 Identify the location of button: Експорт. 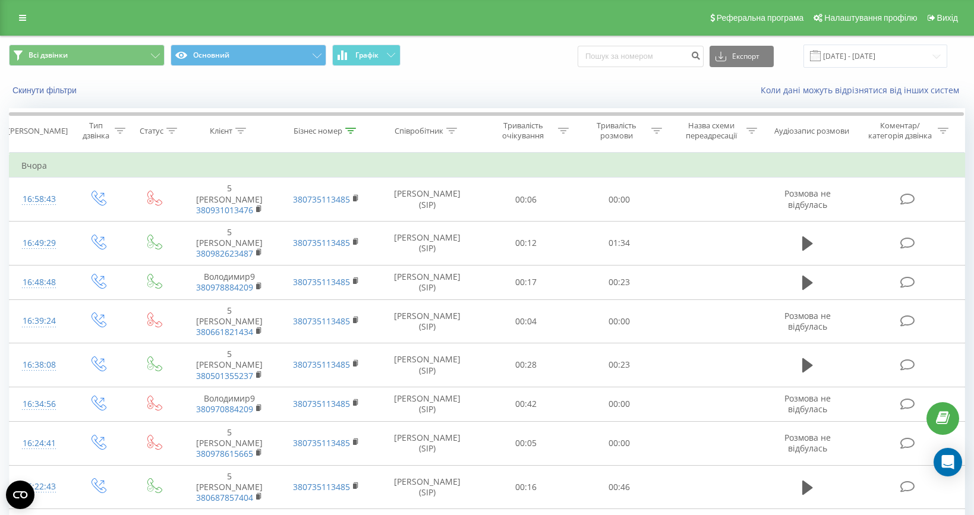
(742, 56).